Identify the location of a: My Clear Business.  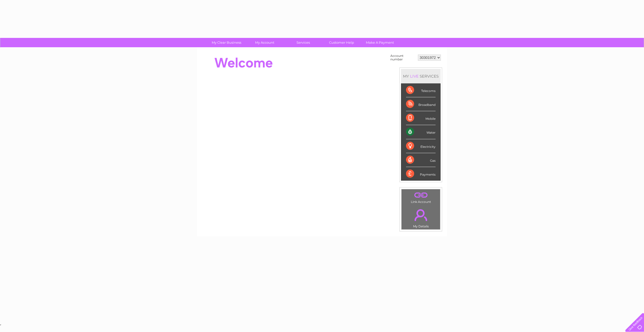
(226, 42).